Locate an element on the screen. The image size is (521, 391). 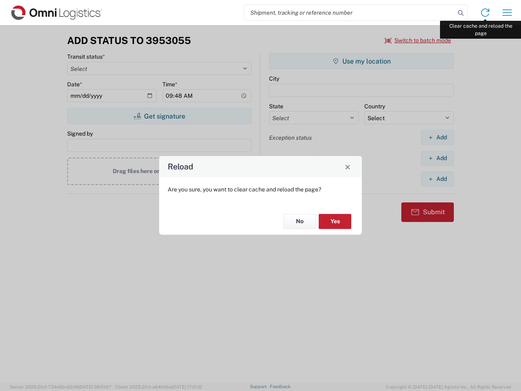
button: No is located at coordinates (300, 221).